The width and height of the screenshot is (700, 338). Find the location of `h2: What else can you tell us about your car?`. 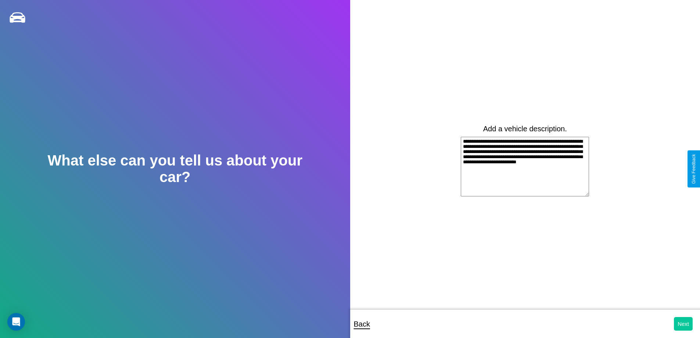

h2: What else can you tell us about your car? is located at coordinates (175, 169).